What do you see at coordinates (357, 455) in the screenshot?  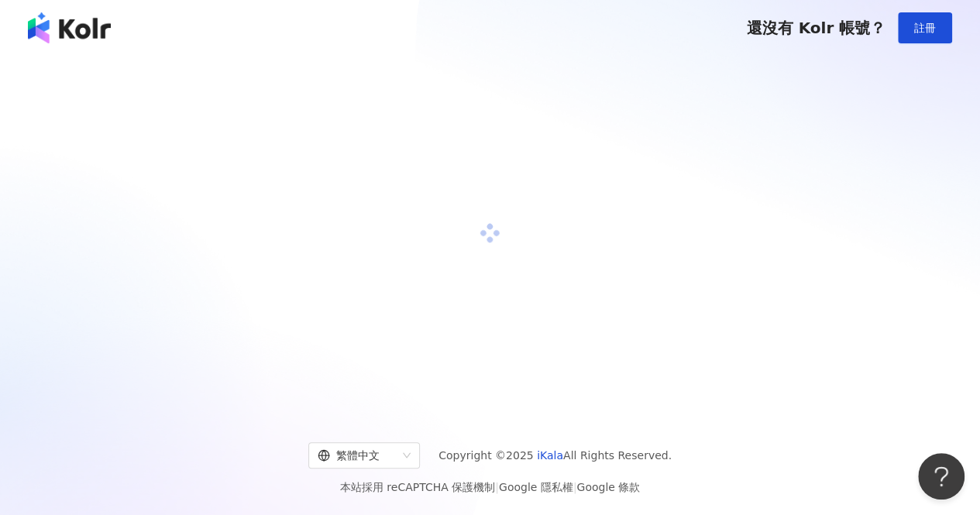 I see `div: 繁體中文` at bounding box center [357, 455].